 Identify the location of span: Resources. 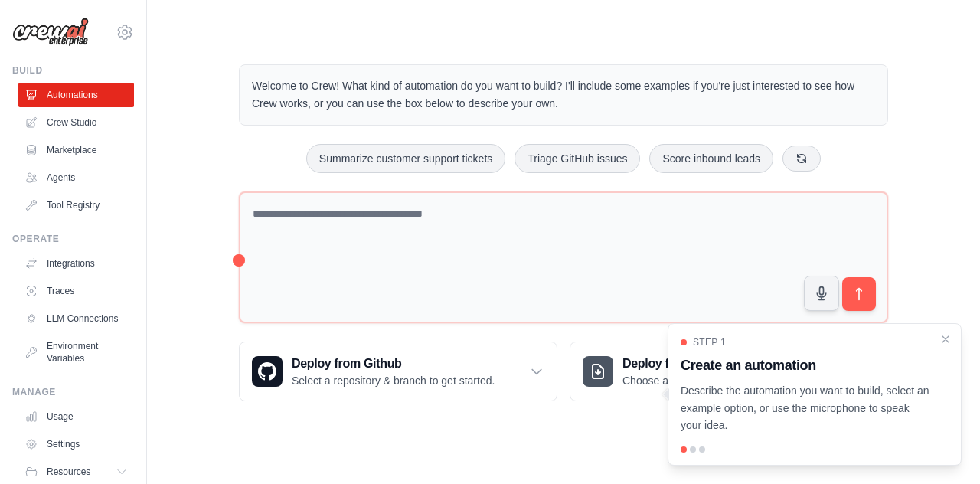
(68, 472).